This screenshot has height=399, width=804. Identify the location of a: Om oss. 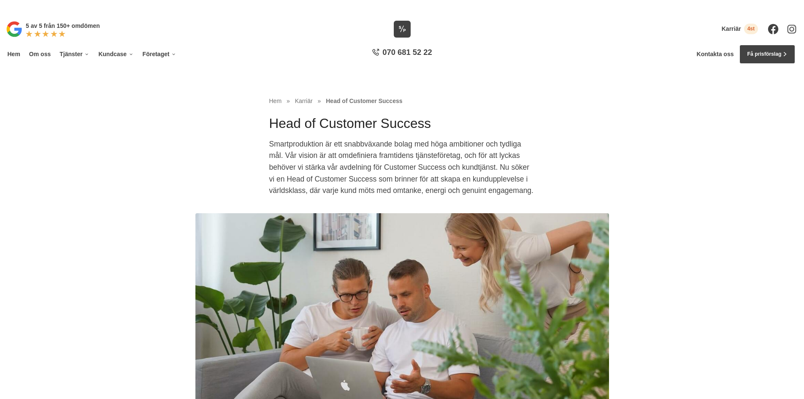
(40, 54).